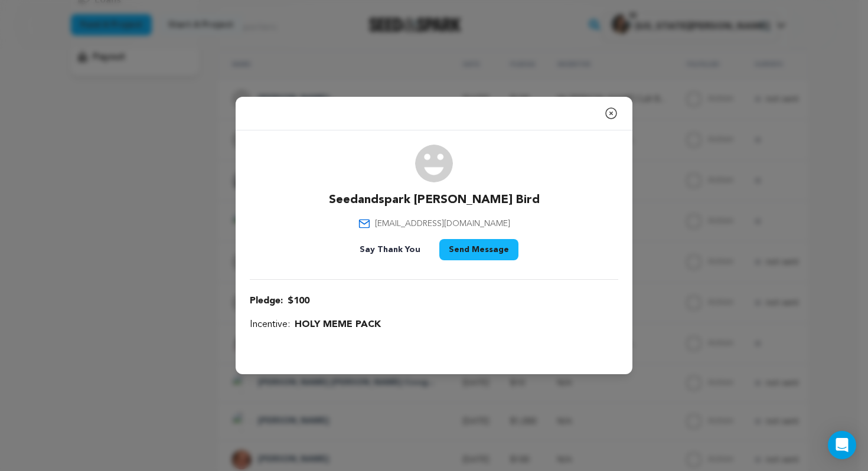 This screenshot has width=868, height=471. What do you see at coordinates (479, 250) in the screenshot?
I see `button: Send Message` at bounding box center [479, 250].